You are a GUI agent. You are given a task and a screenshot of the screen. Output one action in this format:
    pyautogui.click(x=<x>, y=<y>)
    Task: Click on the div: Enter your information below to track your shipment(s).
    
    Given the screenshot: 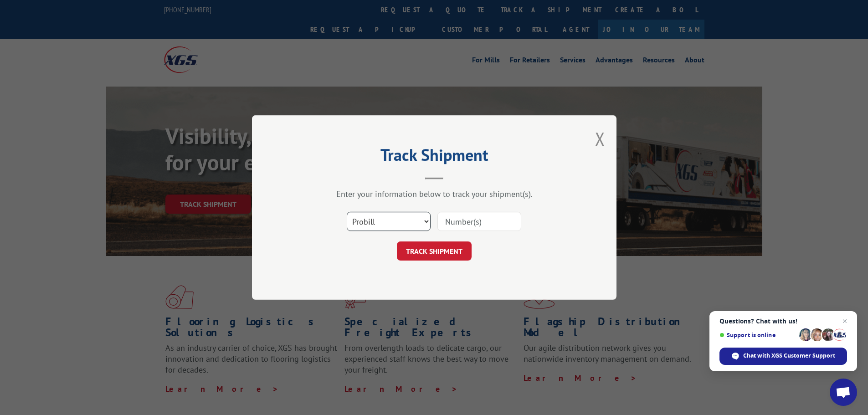 What is the action you would take?
    pyautogui.click(x=434, y=194)
    